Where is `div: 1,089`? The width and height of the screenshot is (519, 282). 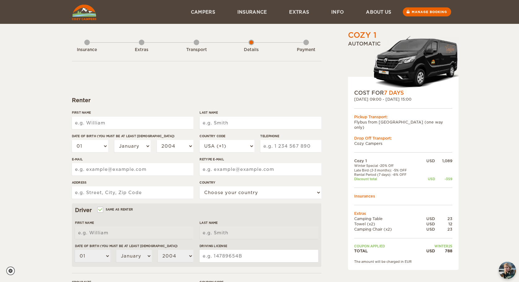 div: 1,089 is located at coordinates (444, 161).